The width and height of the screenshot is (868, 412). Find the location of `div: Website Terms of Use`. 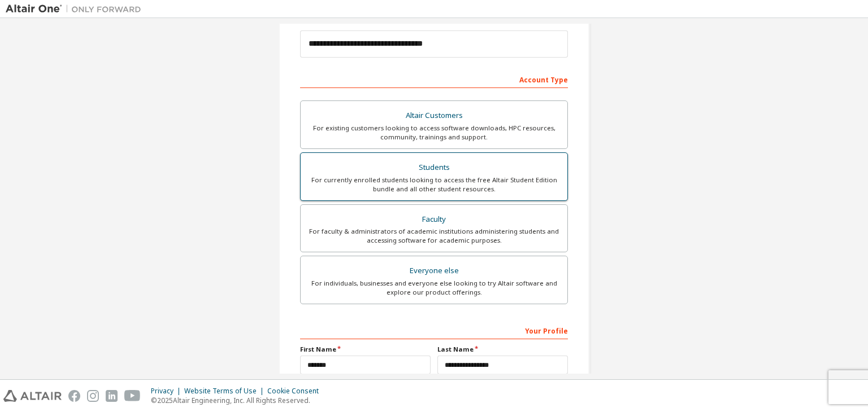

div: Website Terms of Use is located at coordinates (226, 391).